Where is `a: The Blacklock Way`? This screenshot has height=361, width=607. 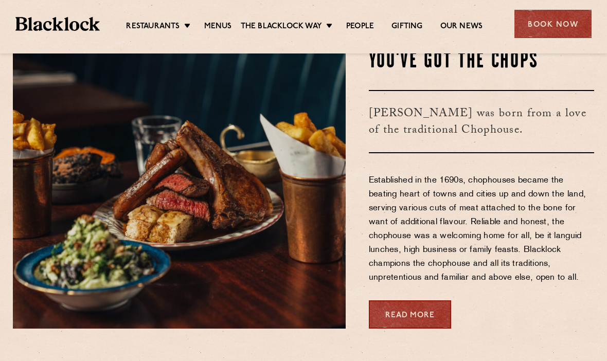 a: The Blacklock Way is located at coordinates (281, 27).